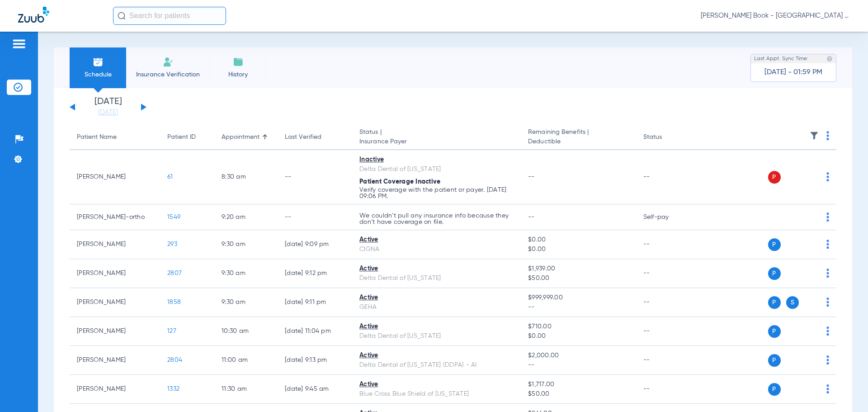 This screenshot has height=412, width=868. I want to click on img: hamburger-icon, so click(19, 44).